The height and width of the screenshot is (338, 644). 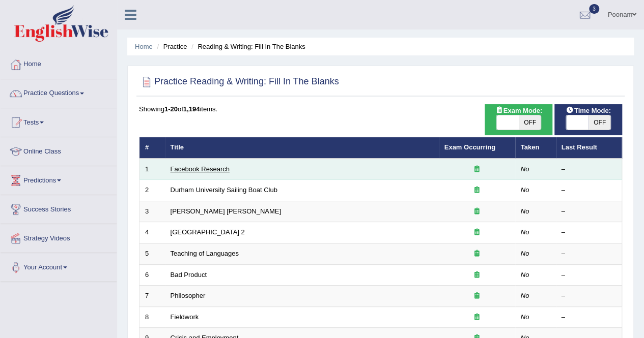 What do you see at coordinates (152, 317) in the screenshot?
I see `td: 8` at bounding box center [152, 317].